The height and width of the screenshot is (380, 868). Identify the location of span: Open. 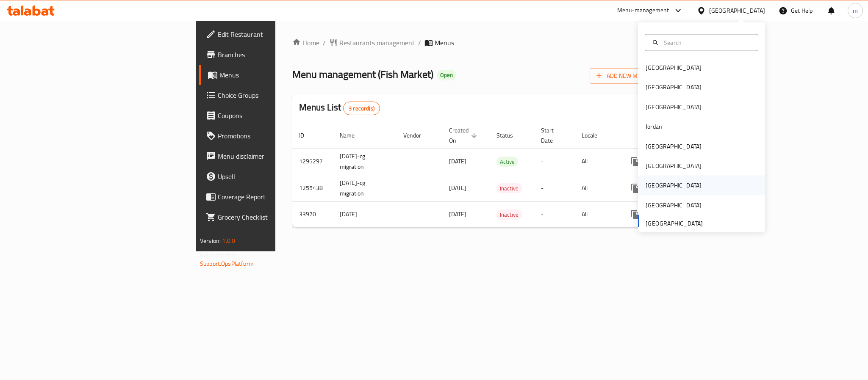
(446, 75).